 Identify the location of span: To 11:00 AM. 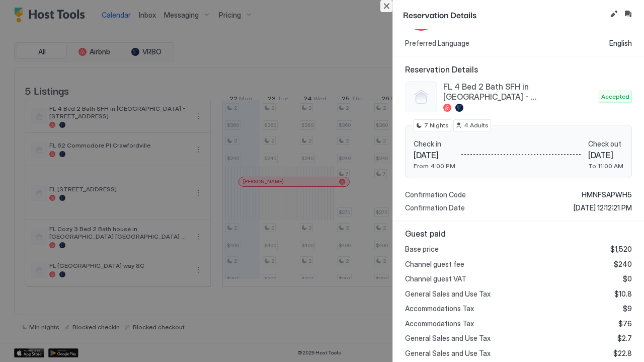
(606, 165).